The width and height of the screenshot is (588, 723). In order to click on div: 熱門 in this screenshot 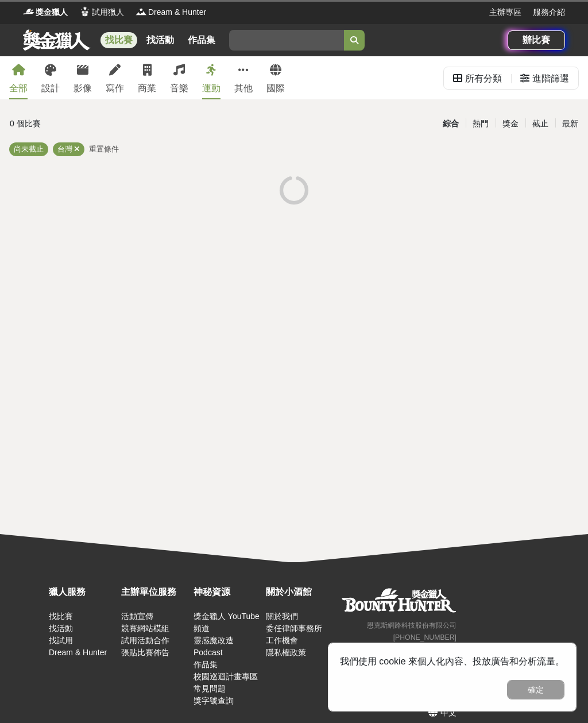, I will do `click(480, 123)`.